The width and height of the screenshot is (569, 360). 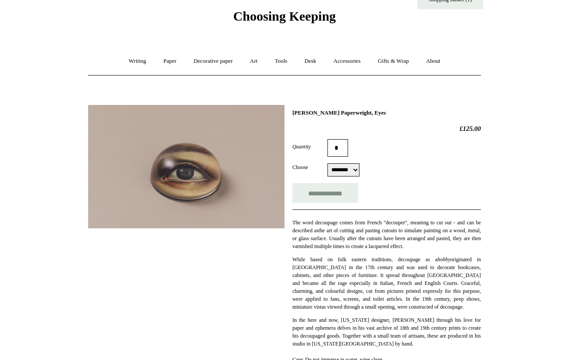 I want to click on a: Decorative paper, so click(x=213, y=61).